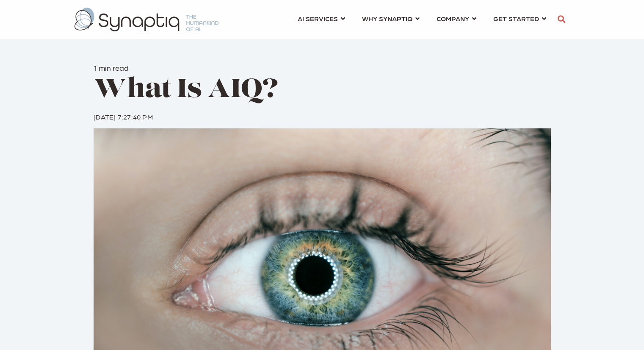 This screenshot has height=350, width=644. I want to click on span: GET STARTED, so click(516, 18).